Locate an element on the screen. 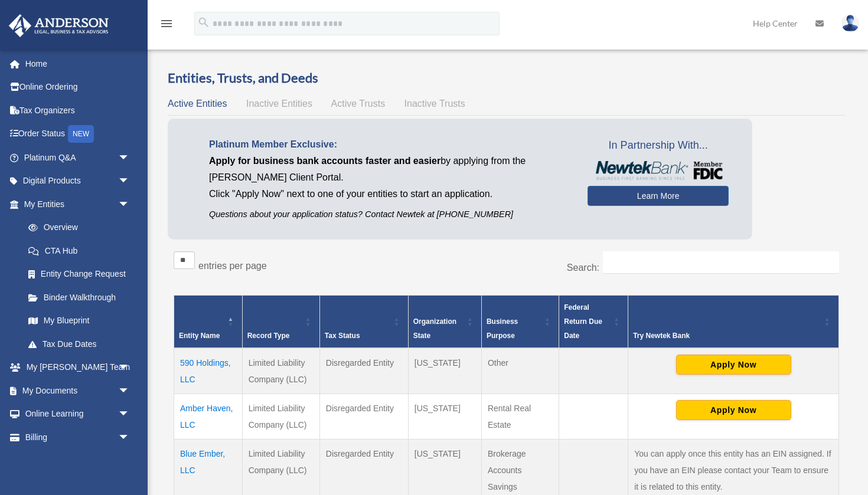 The width and height of the screenshot is (868, 495). a: Binder Walkthrough is located at coordinates (79, 297).